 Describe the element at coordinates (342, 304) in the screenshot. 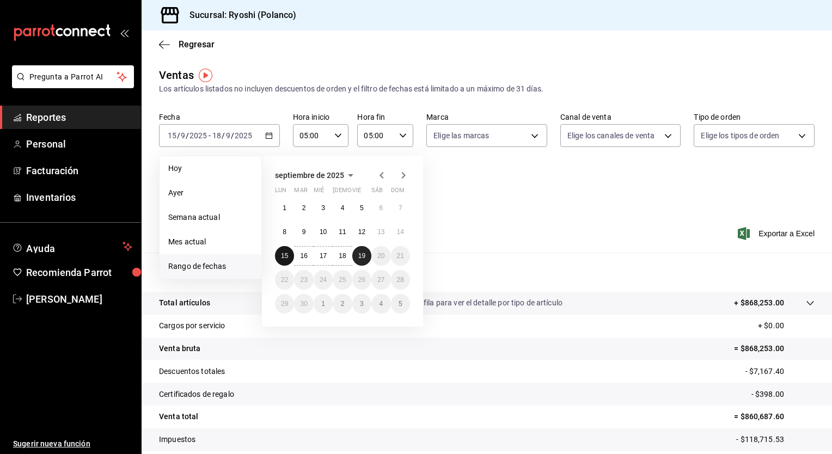

I see `abbr: 2 de octubre de 2025` at that location.